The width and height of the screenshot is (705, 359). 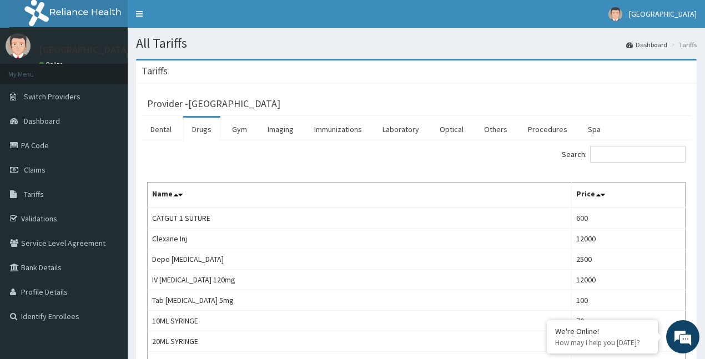 What do you see at coordinates (360, 218) in the screenshot?
I see `td: CATGUT 1 SUTURE` at bounding box center [360, 218].